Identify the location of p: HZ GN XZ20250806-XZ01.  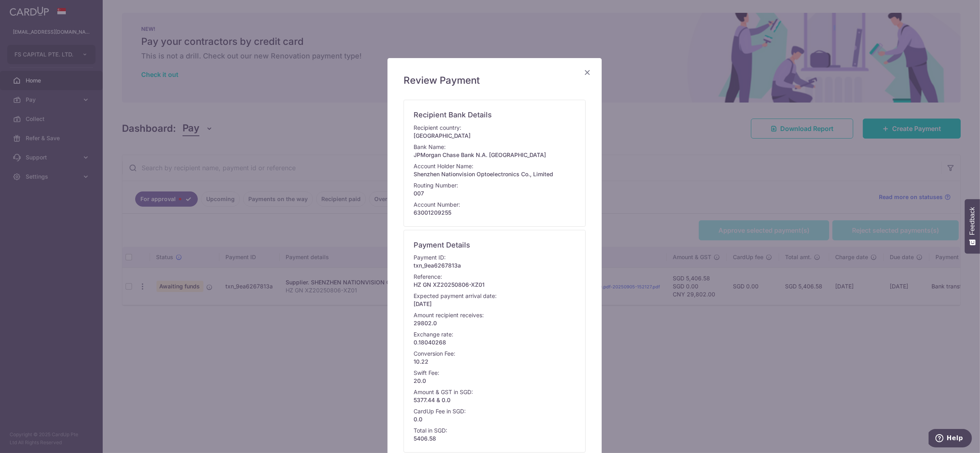
(495, 285).